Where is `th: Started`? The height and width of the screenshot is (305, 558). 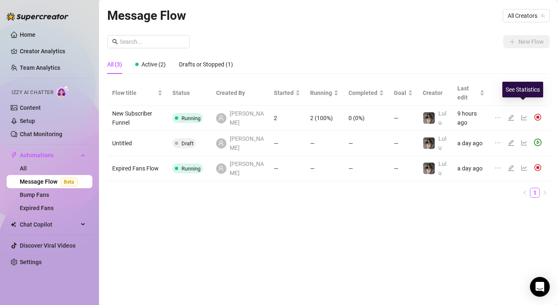
th: Started is located at coordinates (287, 93).